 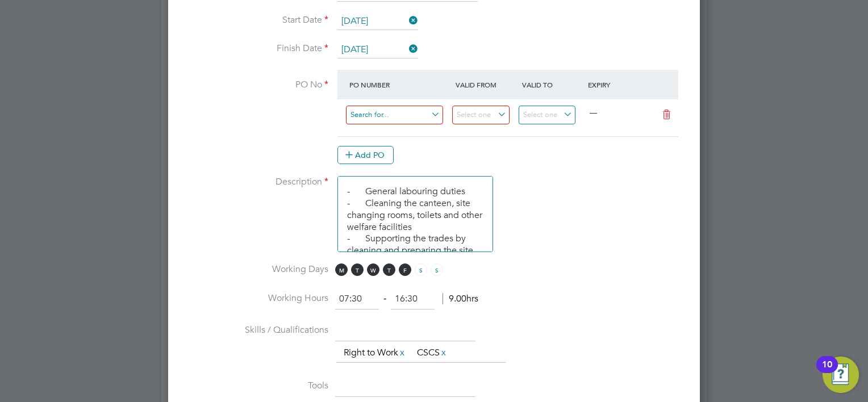 I want to click on div: Valid From, so click(x=485, y=85).